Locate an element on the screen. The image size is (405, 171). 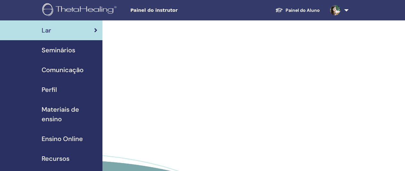
span: Recursos is located at coordinates (55, 159).